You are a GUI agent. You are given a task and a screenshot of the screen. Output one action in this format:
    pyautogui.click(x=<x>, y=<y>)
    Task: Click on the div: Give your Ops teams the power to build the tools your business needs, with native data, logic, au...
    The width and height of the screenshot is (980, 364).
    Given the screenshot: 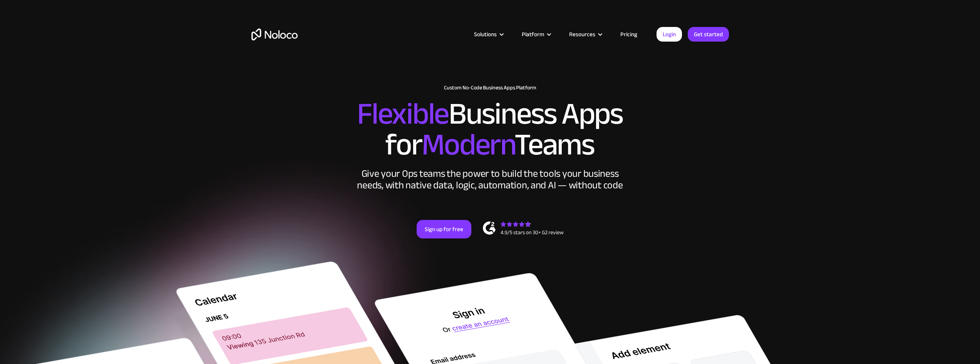 What is the action you would take?
    pyautogui.click(x=490, y=179)
    